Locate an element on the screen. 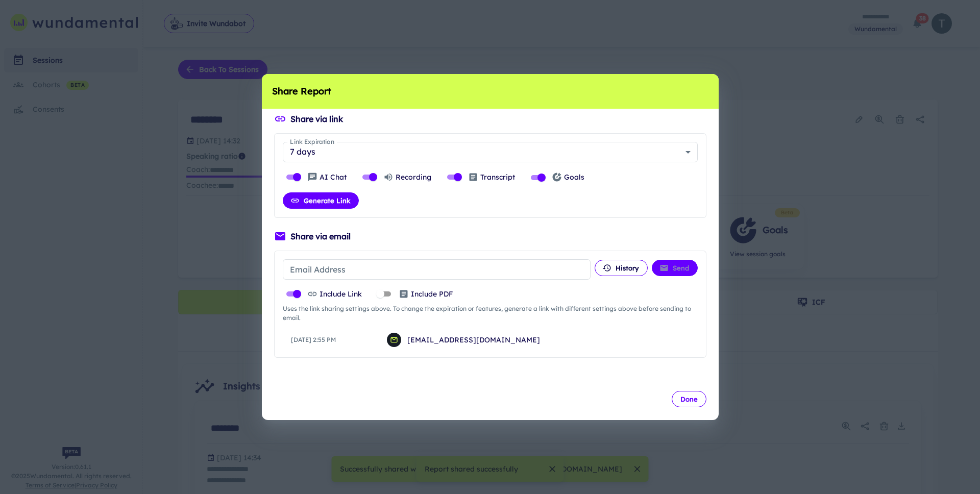 This screenshot has height=494, width=980. p: Recording is located at coordinates (414, 177).